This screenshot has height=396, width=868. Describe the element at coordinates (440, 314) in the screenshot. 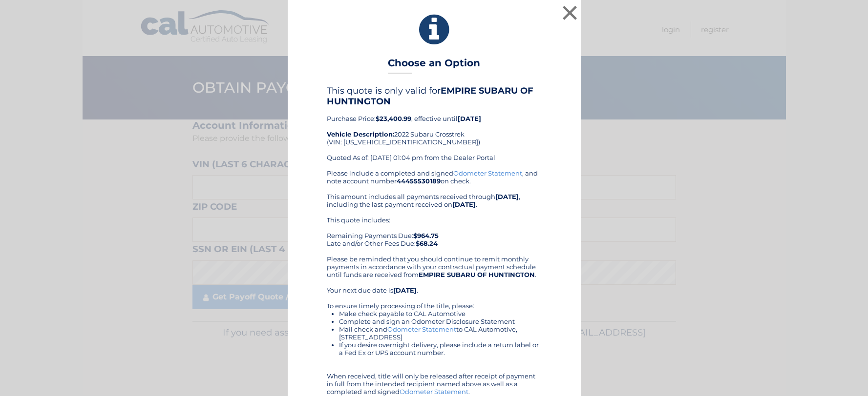

I see `li: Make check payable to CAL Automotive` at that location.